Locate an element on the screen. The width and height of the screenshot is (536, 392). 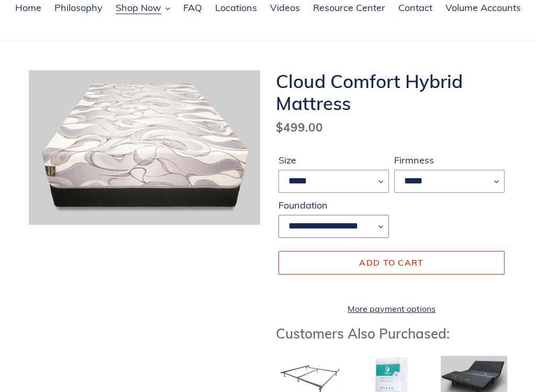
a: Videos is located at coordinates (285, 8).